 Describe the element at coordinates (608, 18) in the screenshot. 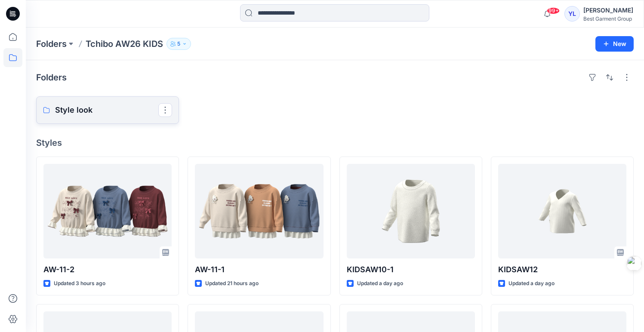

I see `div: Best Garment Group` at that location.